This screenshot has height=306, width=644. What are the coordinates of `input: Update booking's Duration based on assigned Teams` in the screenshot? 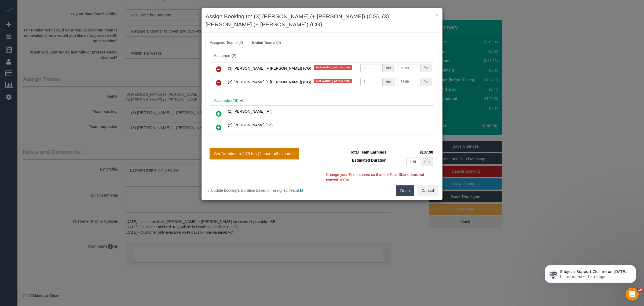 It's located at (207, 191).